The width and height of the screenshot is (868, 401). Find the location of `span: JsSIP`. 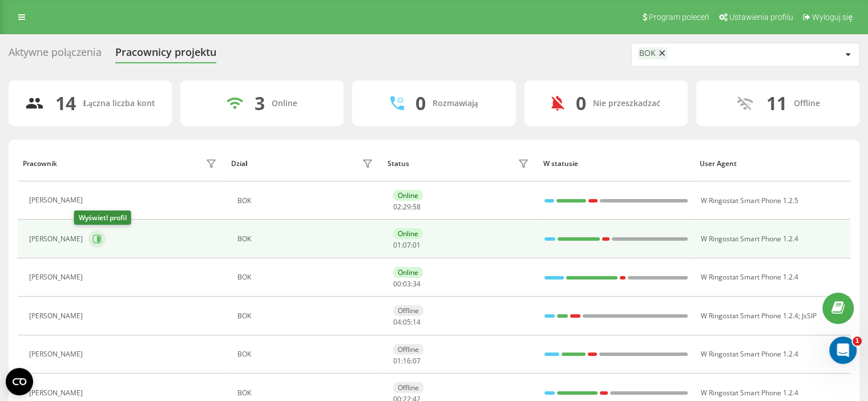

span: JsSIP is located at coordinates (808, 315).